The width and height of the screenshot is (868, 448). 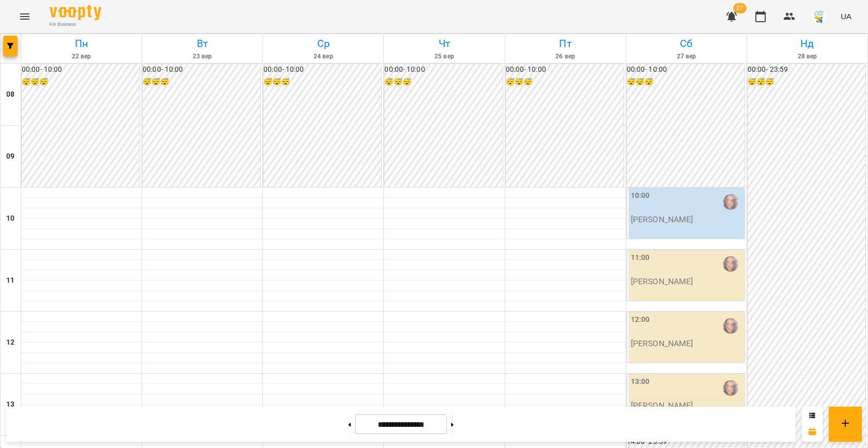 What do you see at coordinates (10, 281) in the screenshot?
I see `h6: 11` at bounding box center [10, 281].